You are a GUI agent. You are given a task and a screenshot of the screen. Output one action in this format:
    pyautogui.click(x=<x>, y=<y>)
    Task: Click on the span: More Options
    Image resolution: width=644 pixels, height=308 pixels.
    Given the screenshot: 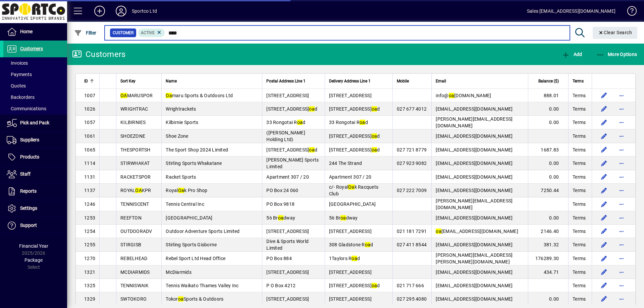 What is the action you would take?
    pyautogui.click(x=617, y=54)
    